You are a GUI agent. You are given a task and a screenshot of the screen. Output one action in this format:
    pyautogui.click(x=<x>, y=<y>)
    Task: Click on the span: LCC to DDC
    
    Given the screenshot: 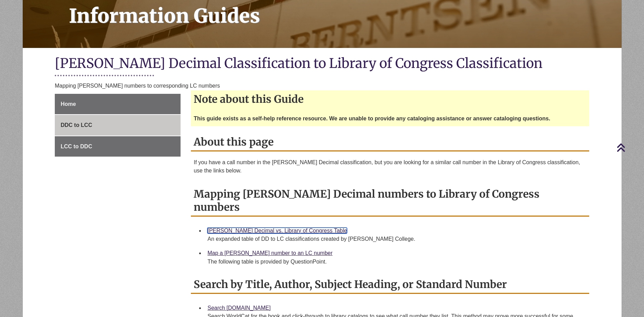 What is the action you would take?
    pyautogui.click(x=77, y=147)
    